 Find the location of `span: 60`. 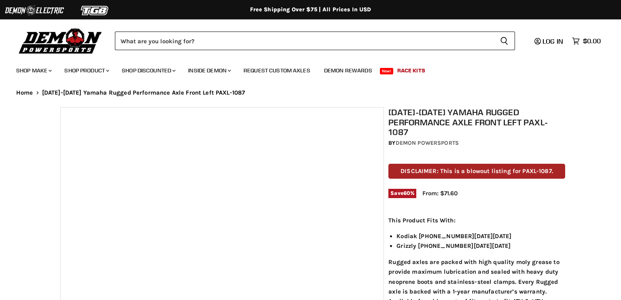

span: 60 is located at coordinates (407, 193).